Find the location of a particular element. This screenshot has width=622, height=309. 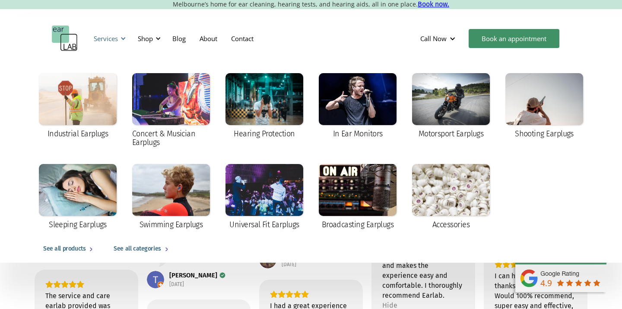

a: Hearing Protection is located at coordinates (265, 106).